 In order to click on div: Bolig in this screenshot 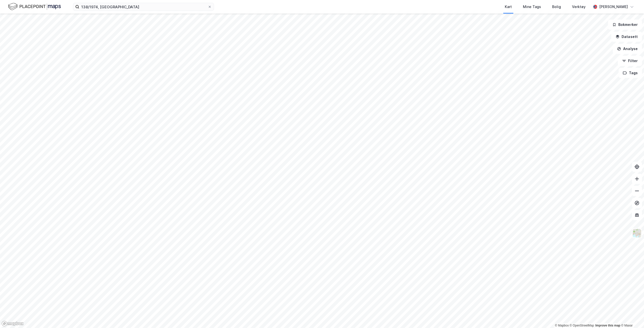, I will do `click(556, 7)`.